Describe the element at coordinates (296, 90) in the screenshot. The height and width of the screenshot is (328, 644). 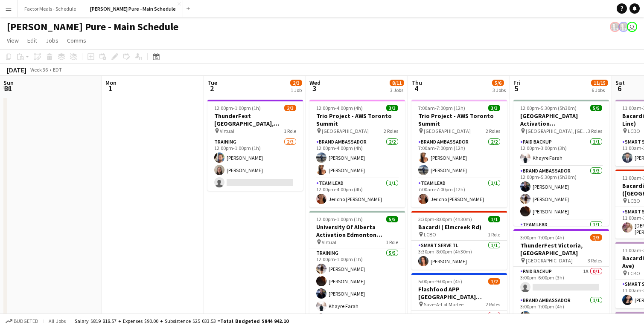
I see `div: 1 Job` at that location.